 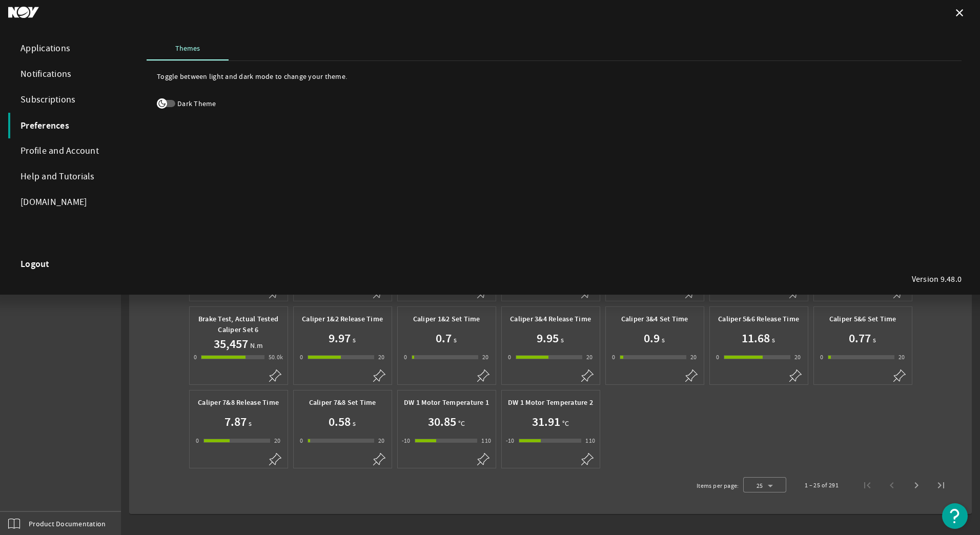 What do you see at coordinates (959, 13) in the screenshot?
I see `mat-icon: close` at bounding box center [959, 13].